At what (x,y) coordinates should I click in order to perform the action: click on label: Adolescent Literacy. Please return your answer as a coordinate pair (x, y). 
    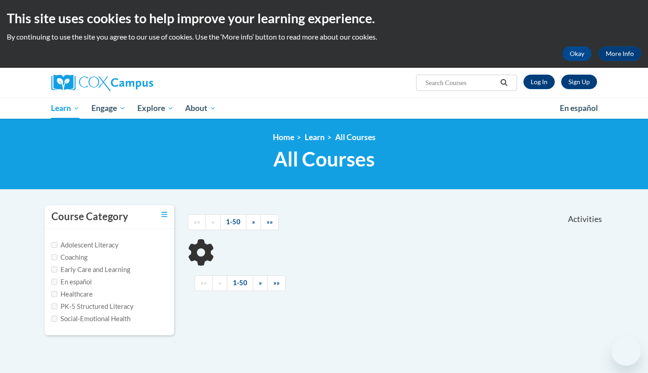
    Looking at the image, I should click on (85, 245).